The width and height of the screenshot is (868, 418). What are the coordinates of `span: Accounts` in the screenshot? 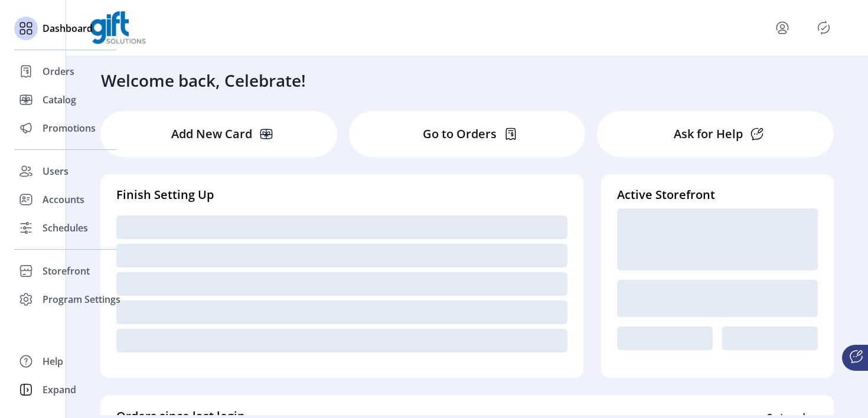 It's located at (63, 200).